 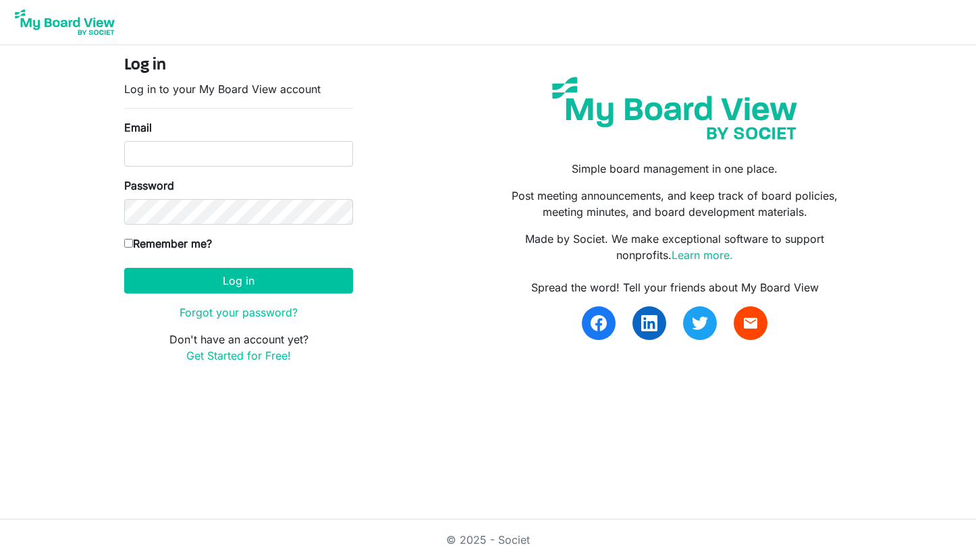 I want to click on button: Log in, so click(x=238, y=281).